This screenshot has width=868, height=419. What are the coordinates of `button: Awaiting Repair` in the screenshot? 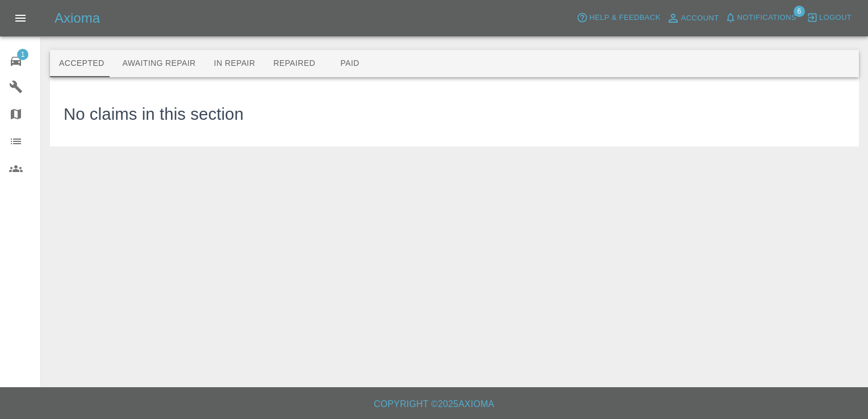 It's located at (158, 64).